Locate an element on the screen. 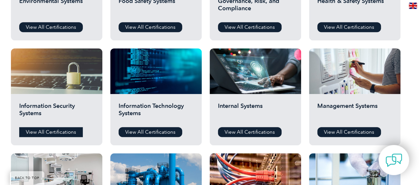 The image size is (419, 185). h2: Management Systems is located at coordinates (355, 112).